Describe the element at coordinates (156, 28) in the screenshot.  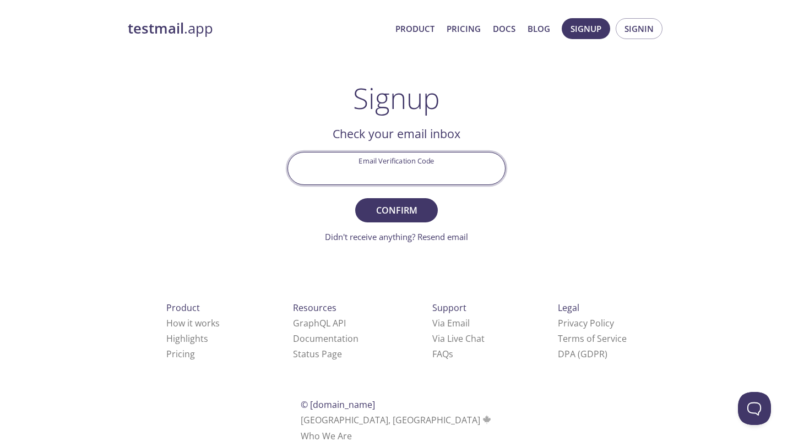
I see `strong: testmail` at that location.